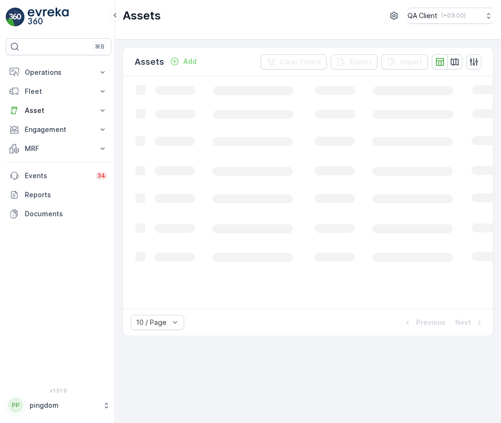 Image resolution: width=501 pixels, height=423 pixels. What do you see at coordinates (354, 62) in the screenshot?
I see `button: Export` at bounding box center [354, 62].